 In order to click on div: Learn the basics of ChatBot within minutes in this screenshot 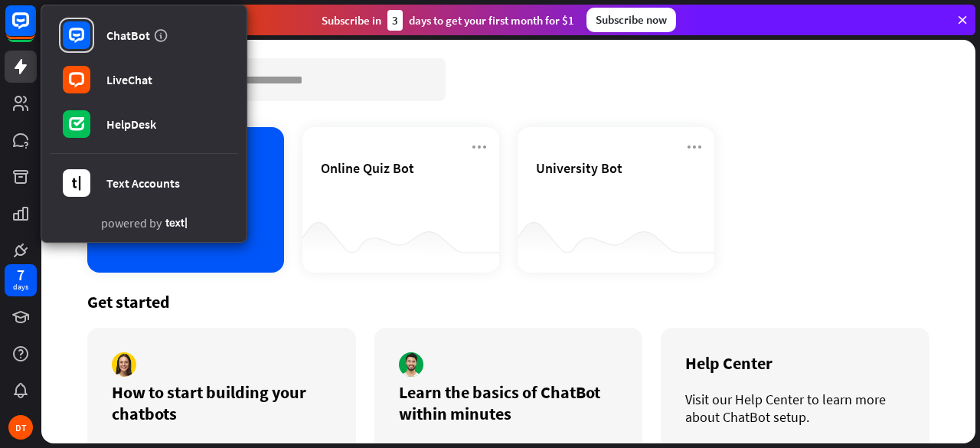, I will do `click(508, 403)`.